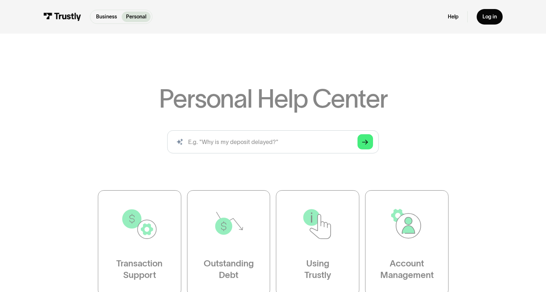 The image size is (546, 292). What do you see at coordinates (273, 99) in the screenshot?
I see `h1: Personal Help Center` at bounding box center [273, 99].